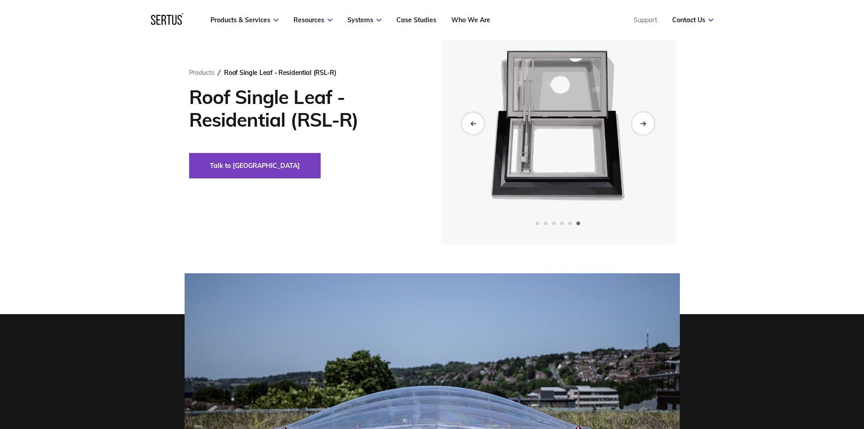 This screenshot has height=429, width=864. Describe the element at coordinates (546, 223) in the screenshot. I see `span: Go to slide 2` at that location.